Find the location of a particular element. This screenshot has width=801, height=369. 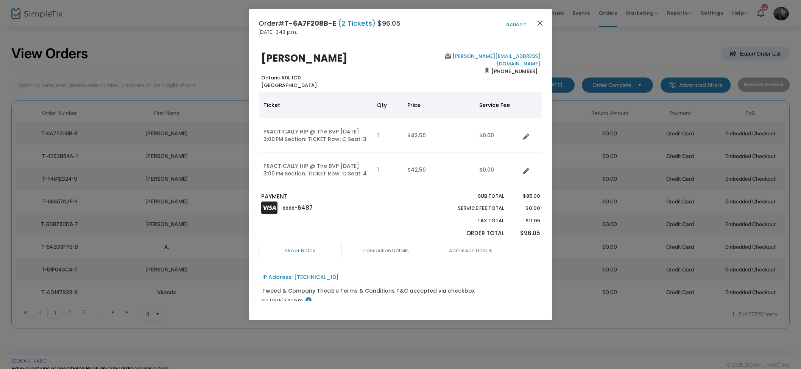

button: Action is located at coordinates (516, 25).